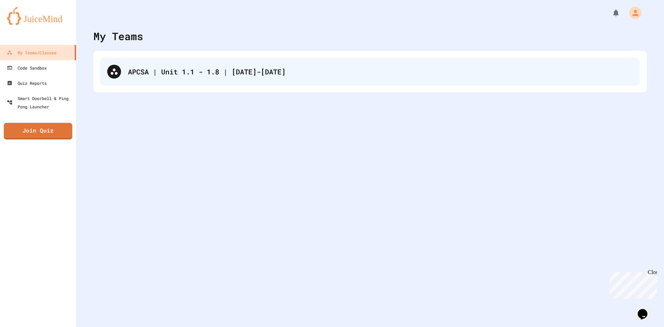 This screenshot has height=327, width=664. I want to click on img: logo-orange.svg, so click(38, 16).